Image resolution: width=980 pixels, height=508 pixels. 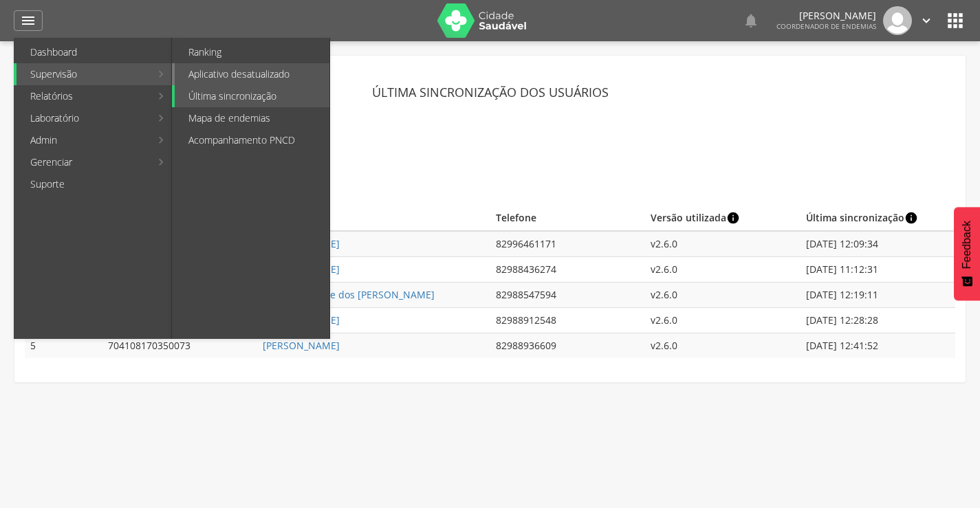 I want to click on th: Informação da versão do aplicativo em que o ACS ou ACE realizou a sincronização pela última vez., so click(x=723, y=218).